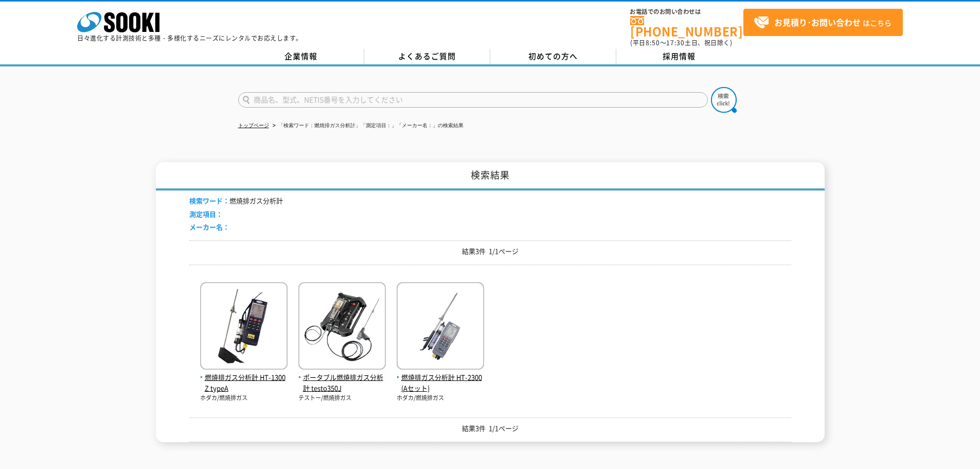  Describe the element at coordinates (342, 398) in the screenshot. I see `p: テストー/燃焼排ガス` at that location.